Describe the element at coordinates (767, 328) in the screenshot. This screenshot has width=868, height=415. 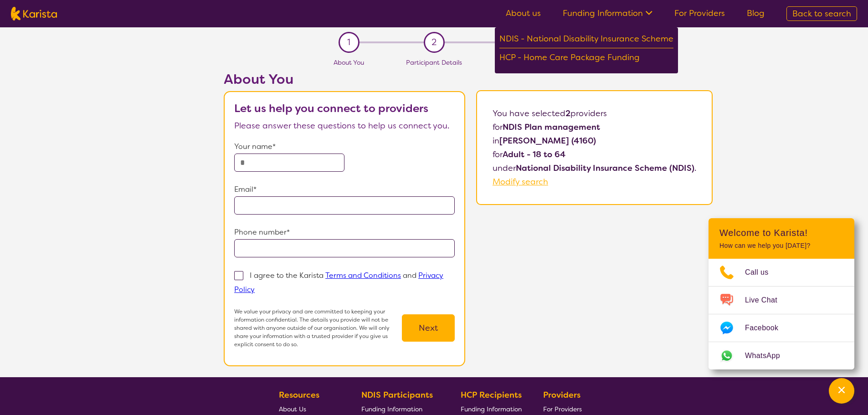
I see `span: Facebook` at that location.